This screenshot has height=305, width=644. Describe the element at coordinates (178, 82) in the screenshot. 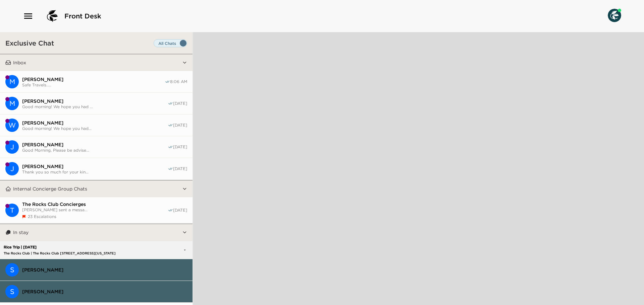

I see `span: 8:06 AM` at that location.